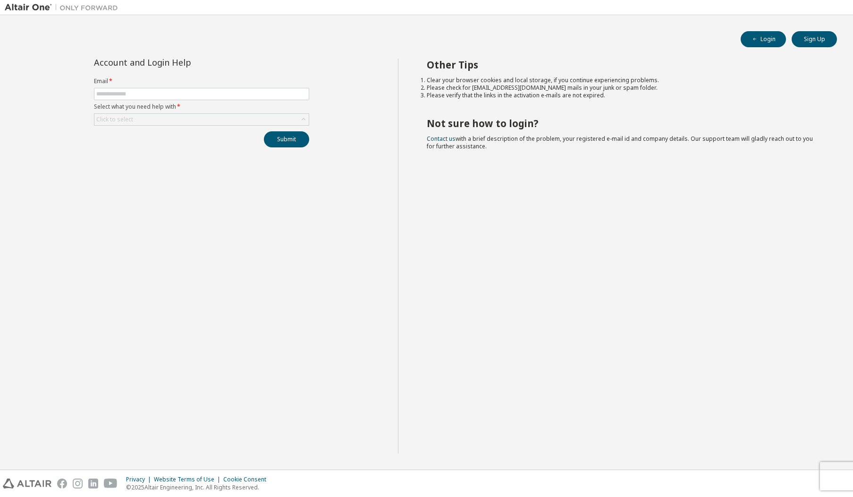  I want to click on button: Sign Up, so click(815, 39).